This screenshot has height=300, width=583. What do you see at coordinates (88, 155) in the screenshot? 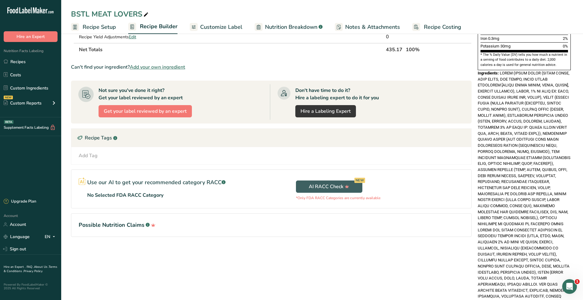
I see `div: Add Tag` at bounding box center [88, 155].